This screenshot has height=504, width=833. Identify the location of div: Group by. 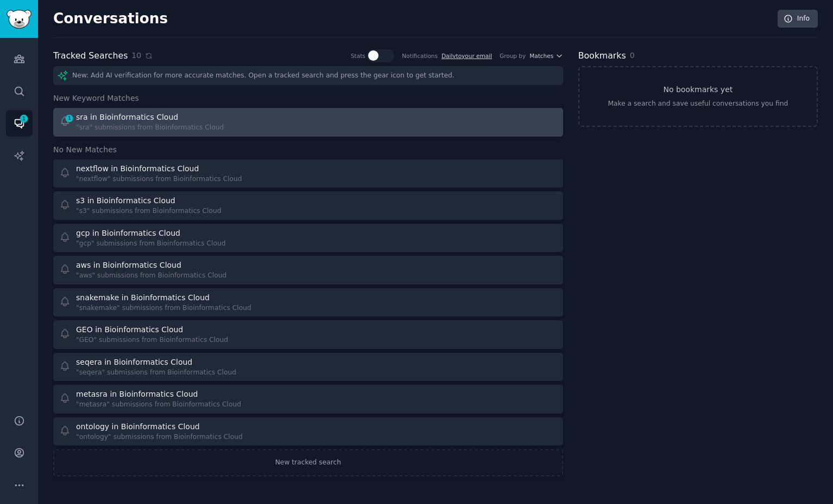
(512, 56).